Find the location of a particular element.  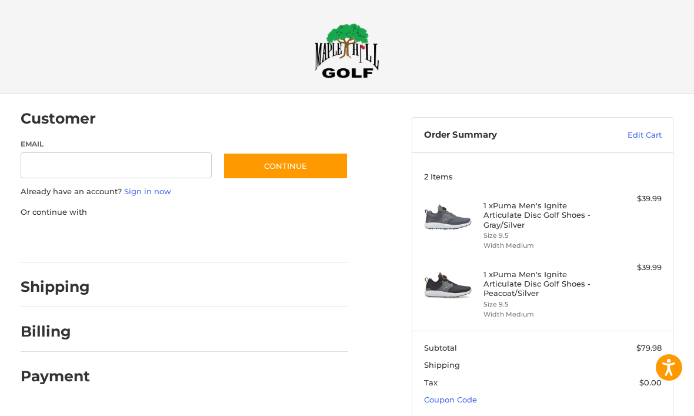

span: Shipping is located at coordinates (441, 364).